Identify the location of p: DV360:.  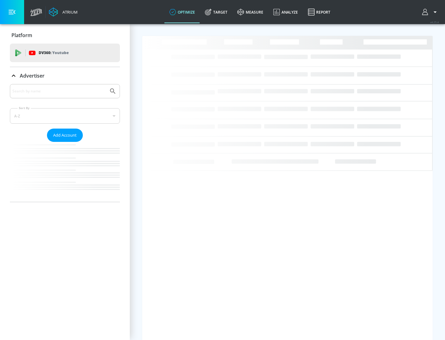
(53, 53).